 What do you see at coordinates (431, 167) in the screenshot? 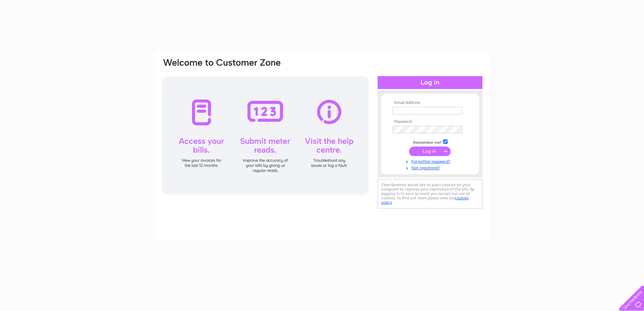
I see `a: Not registered?` at bounding box center [431, 167].